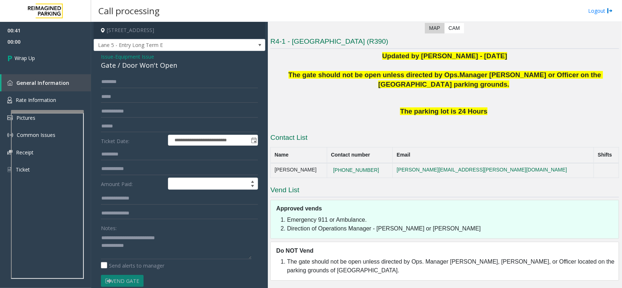  What do you see at coordinates (134, 56) in the screenshot?
I see `span: Equipment Issue` at bounding box center [134, 56].